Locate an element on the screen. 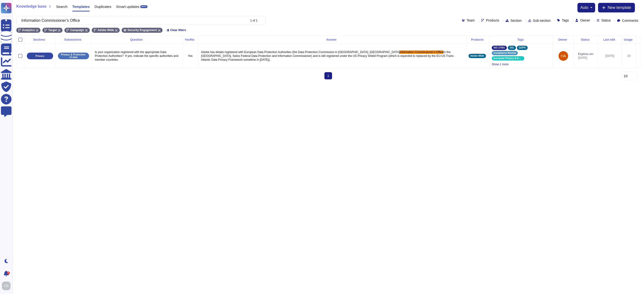 Image resolution: width=644 pixels, height=294 pixels. div: Usage is located at coordinates (629, 40).